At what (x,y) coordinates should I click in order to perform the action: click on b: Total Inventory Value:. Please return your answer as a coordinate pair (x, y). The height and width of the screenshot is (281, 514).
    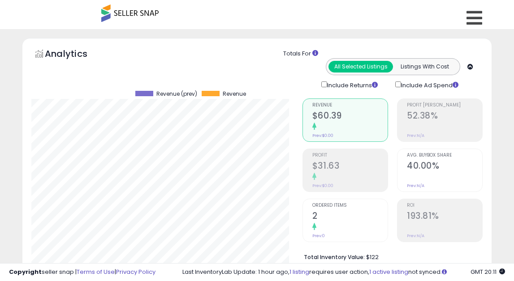
    Looking at the image, I should click on (334, 257).